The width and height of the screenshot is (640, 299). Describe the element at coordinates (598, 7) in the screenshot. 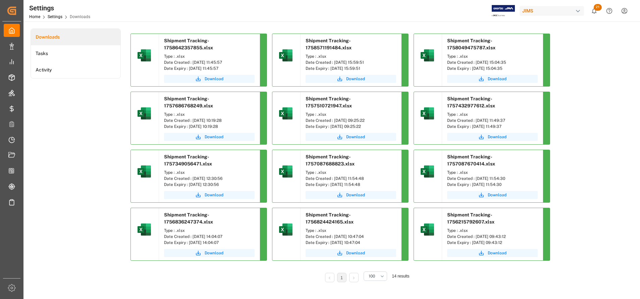

I see `span: 21` at that location.